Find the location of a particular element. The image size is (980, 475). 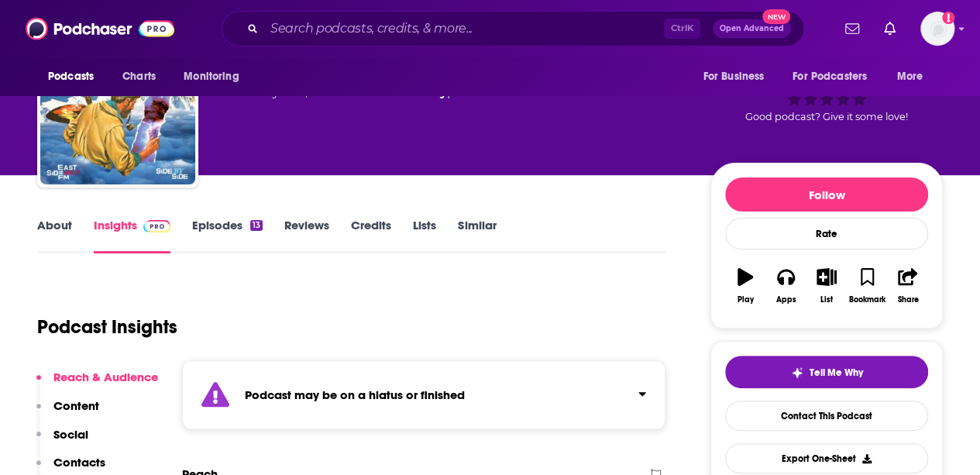

button: Social is located at coordinates (62, 441).